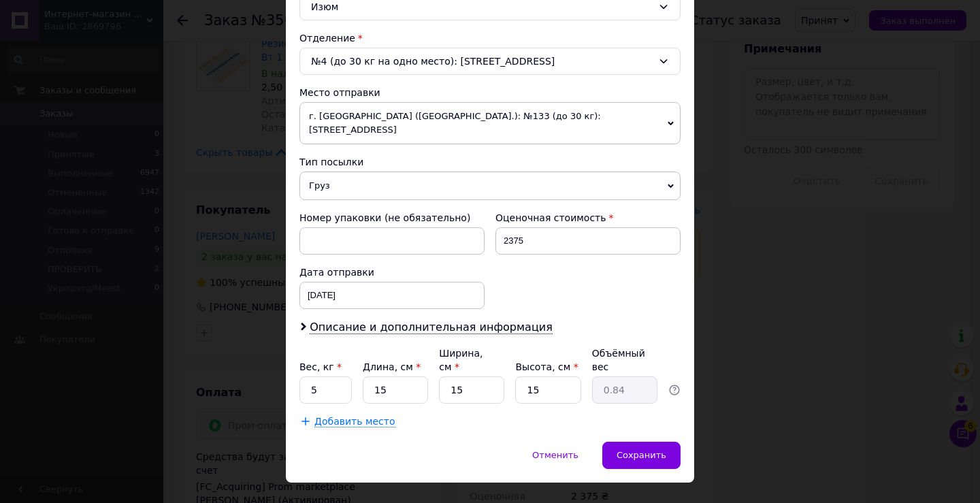 This screenshot has width=980, height=503. I want to click on label: Высота, см, so click(546, 366).